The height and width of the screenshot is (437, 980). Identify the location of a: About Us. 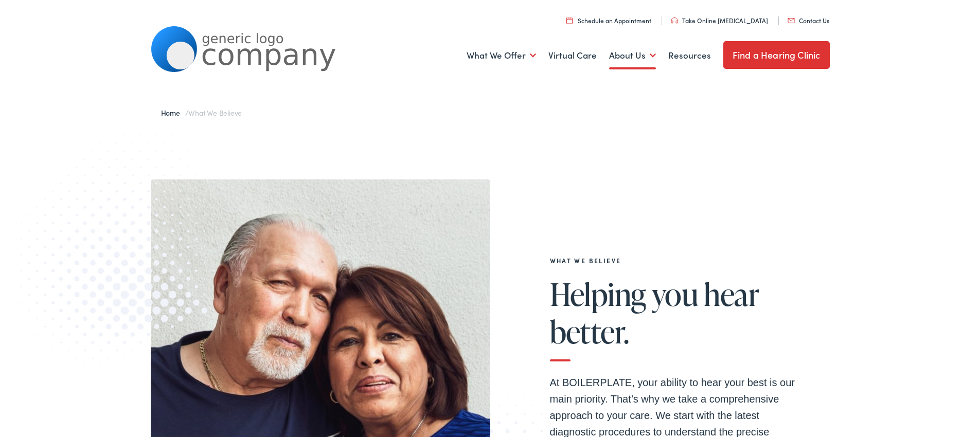
(632, 55).